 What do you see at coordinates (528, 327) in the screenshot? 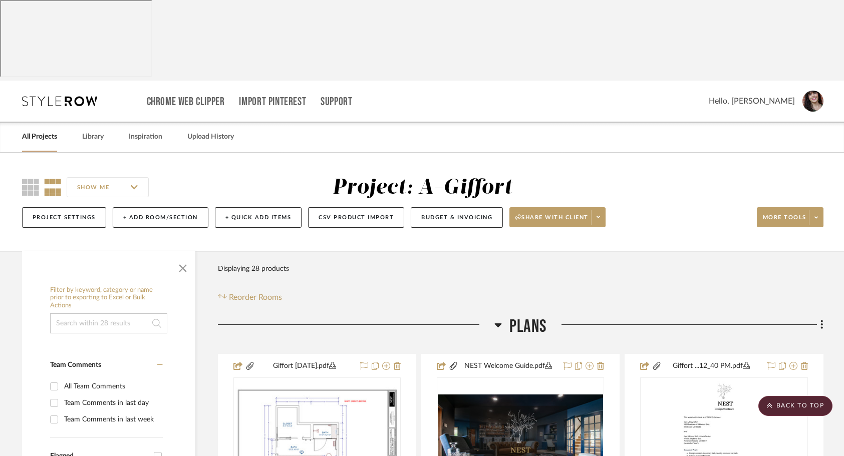
I see `span: Plans` at bounding box center [528, 327].